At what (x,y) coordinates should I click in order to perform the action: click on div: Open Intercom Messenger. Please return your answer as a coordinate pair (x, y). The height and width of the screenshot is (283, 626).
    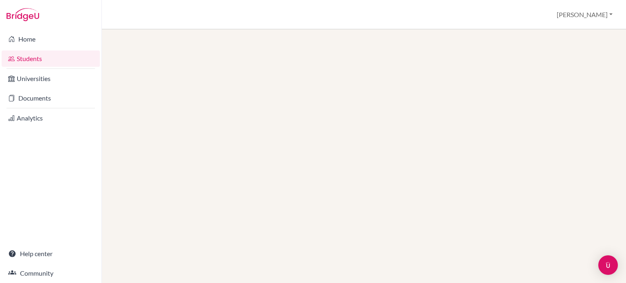
    Looking at the image, I should click on (608, 265).